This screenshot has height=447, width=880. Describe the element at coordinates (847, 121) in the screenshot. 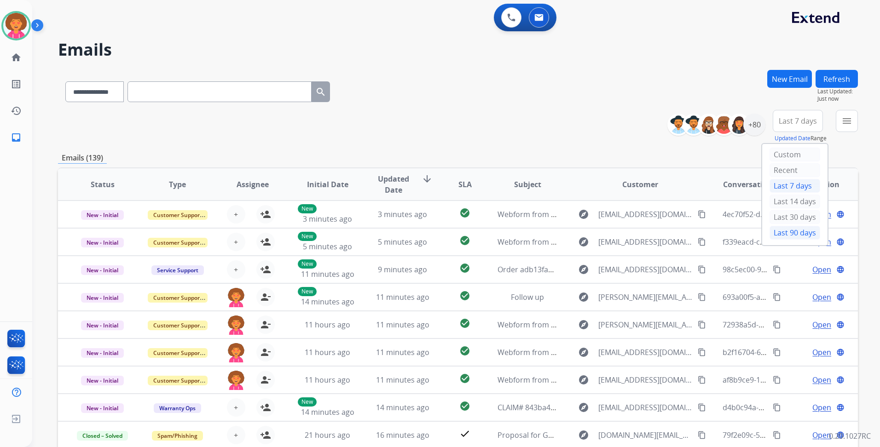

I see `mat-icon: menu` at that location.